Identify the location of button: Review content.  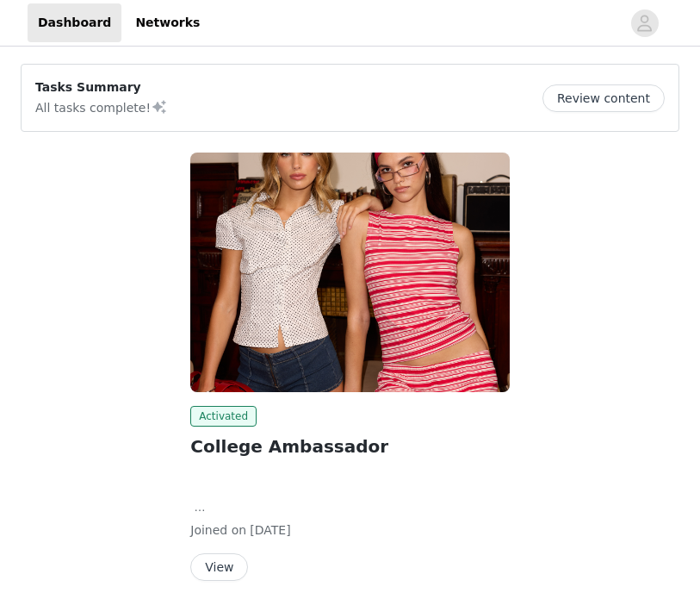
(603, 99).